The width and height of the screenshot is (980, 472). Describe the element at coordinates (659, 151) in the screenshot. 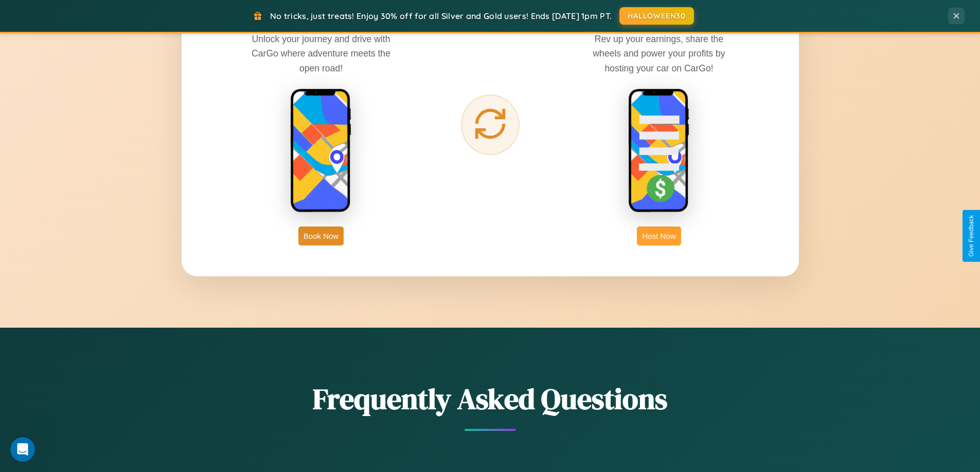

I see `img: host phone` at that location.